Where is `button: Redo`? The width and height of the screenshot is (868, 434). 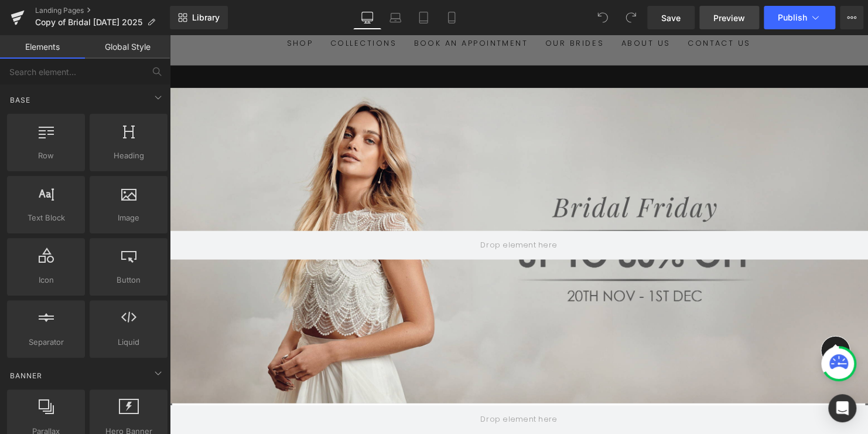 button: Redo is located at coordinates (631, 18).